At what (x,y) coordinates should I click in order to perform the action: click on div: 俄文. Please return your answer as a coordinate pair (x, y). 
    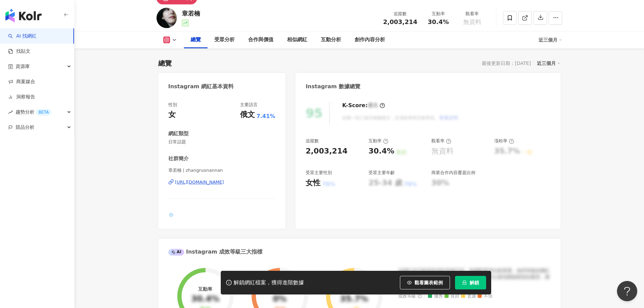
    Looking at the image, I should click on (247, 115).